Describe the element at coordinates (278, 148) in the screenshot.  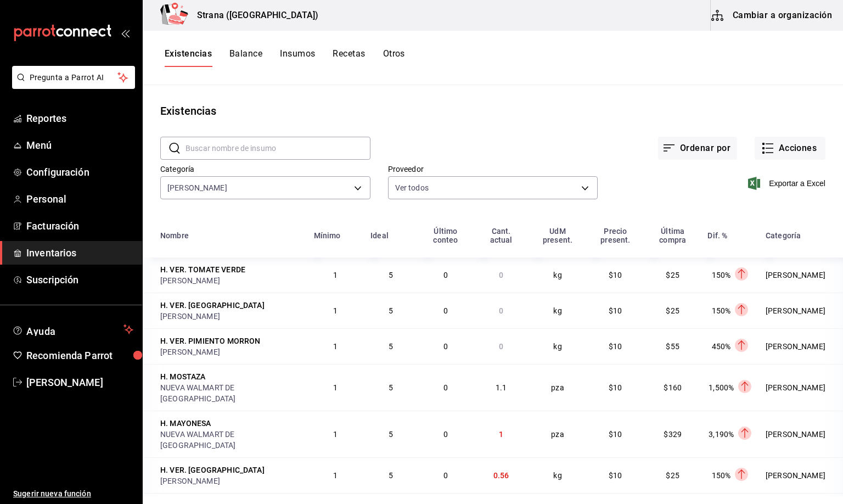
I see `input: Buscar nombre de insumo` at that location.